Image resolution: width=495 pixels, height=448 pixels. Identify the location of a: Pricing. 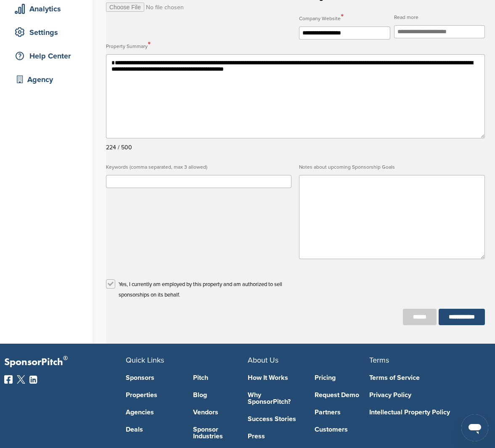
(342, 378).